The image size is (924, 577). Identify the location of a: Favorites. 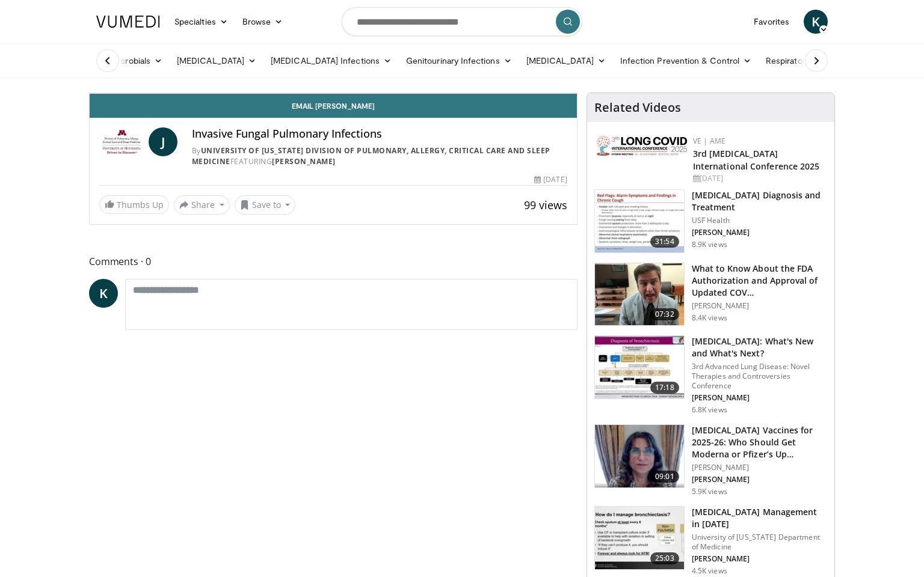
(771, 22).